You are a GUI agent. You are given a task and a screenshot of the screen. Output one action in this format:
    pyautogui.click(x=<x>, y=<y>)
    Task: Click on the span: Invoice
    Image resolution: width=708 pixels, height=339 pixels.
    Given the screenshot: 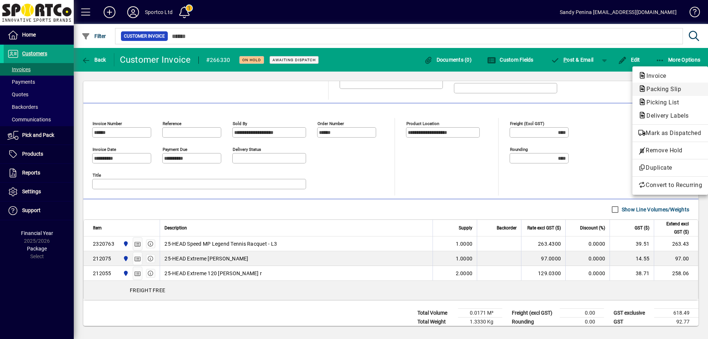 What is the action you would take?
    pyautogui.click(x=654, y=76)
    